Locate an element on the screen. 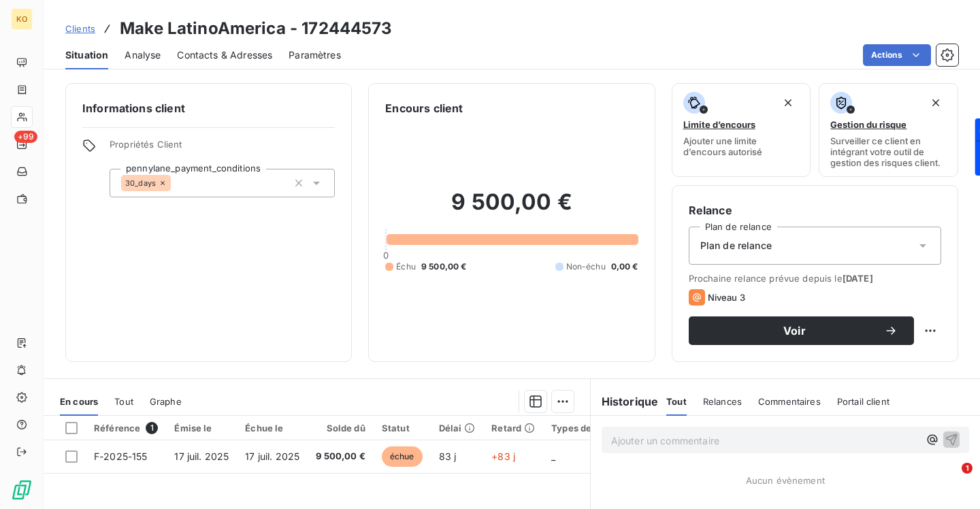 Image resolution: width=980 pixels, height=509 pixels. img: Logo LeanPay is located at coordinates (22, 491).